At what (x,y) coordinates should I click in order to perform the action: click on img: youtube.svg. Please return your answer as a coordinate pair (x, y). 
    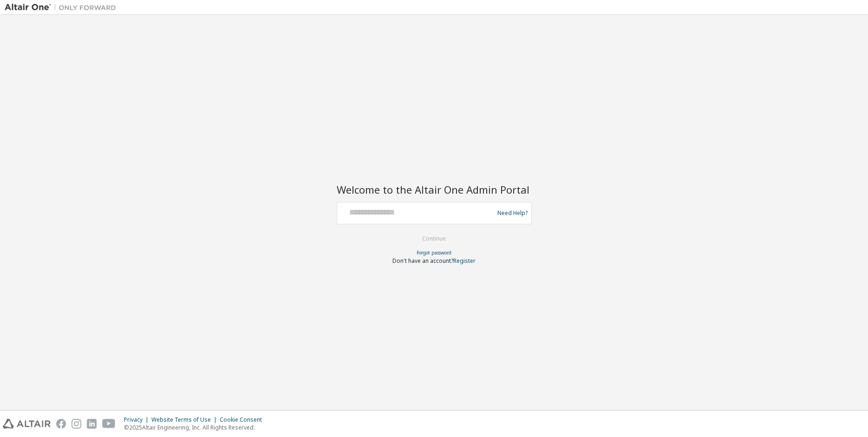
    Looking at the image, I should click on (109, 423).